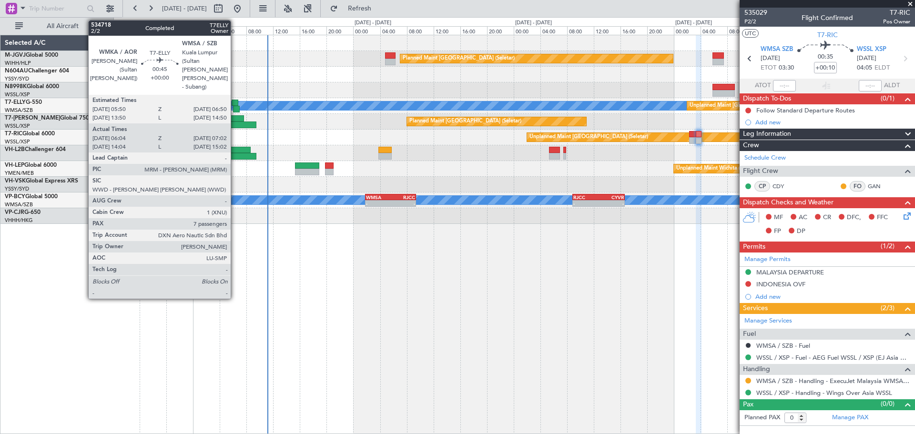 The height and width of the screenshot is (434, 915). What do you see at coordinates (754, 247) in the screenshot?
I see `span: Permits` at bounding box center [754, 247].